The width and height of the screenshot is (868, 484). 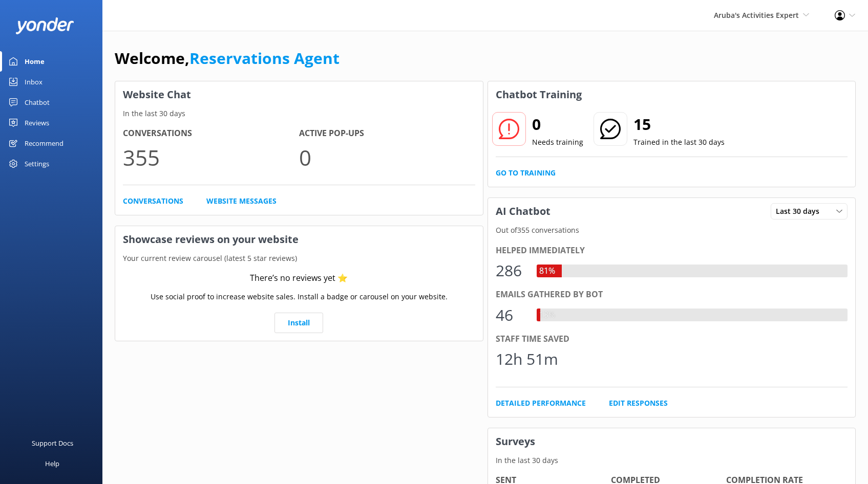 I want to click on a: Reservations Agent, so click(x=264, y=58).